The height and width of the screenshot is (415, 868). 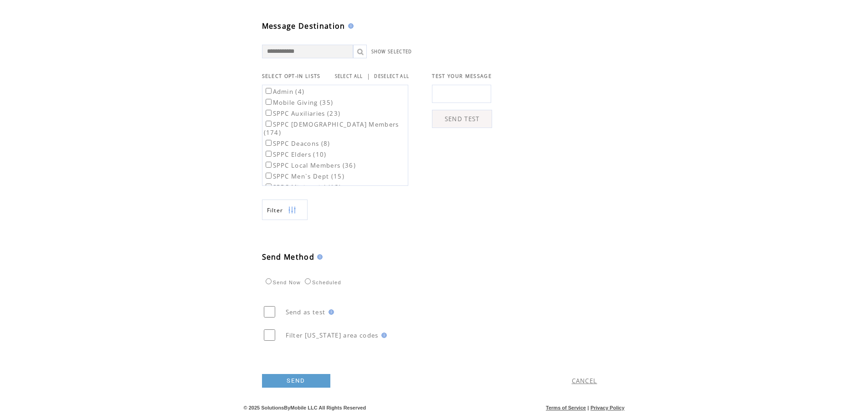 What do you see at coordinates (584, 381) in the screenshot?
I see `a: CANCEL` at bounding box center [584, 381].